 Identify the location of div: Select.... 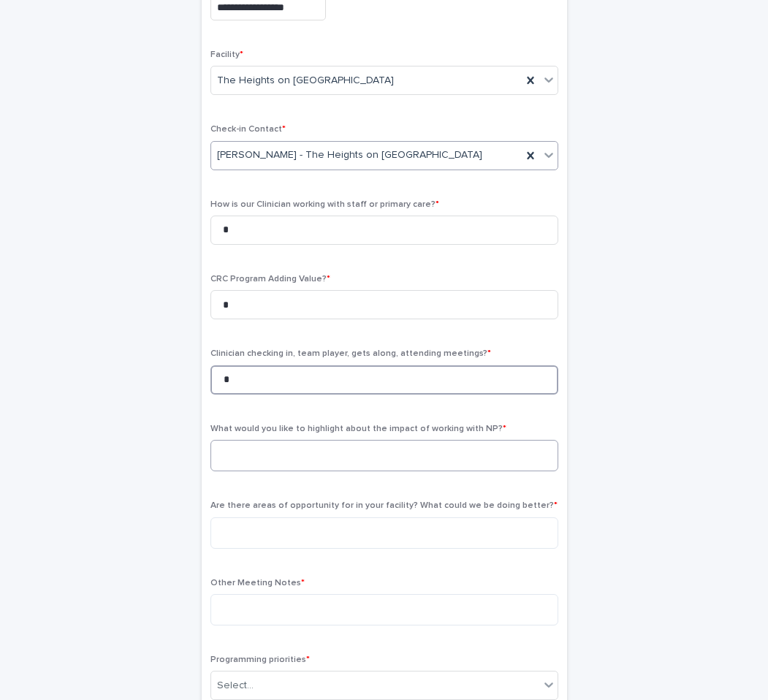
(235, 686).